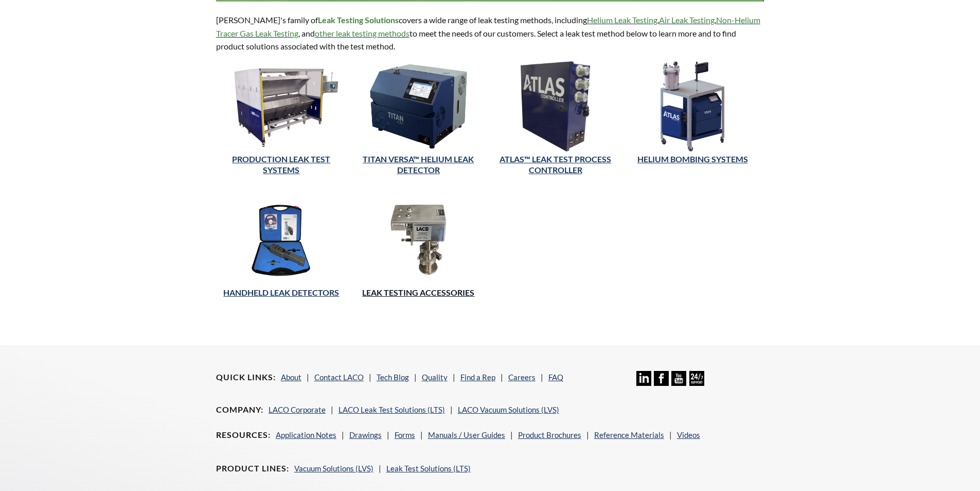  Describe the element at coordinates (489, 26) in the screenshot. I see `span: Non-Helium Tracer Gas Leak Testing` at that location.